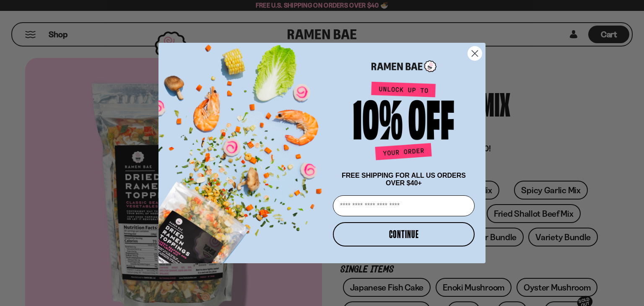 The width and height of the screenshot is (644, 306). I want to click on img: ce7035ce-2e49-461c-ae4b-8ade7372f32c.png, so click(244, 149).